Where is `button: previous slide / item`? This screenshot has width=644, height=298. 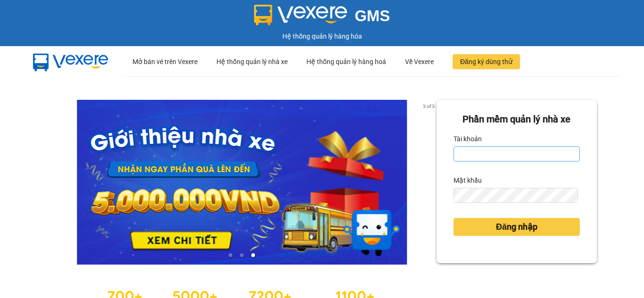
button: previous slide / item is located at coordinates (54, 183).